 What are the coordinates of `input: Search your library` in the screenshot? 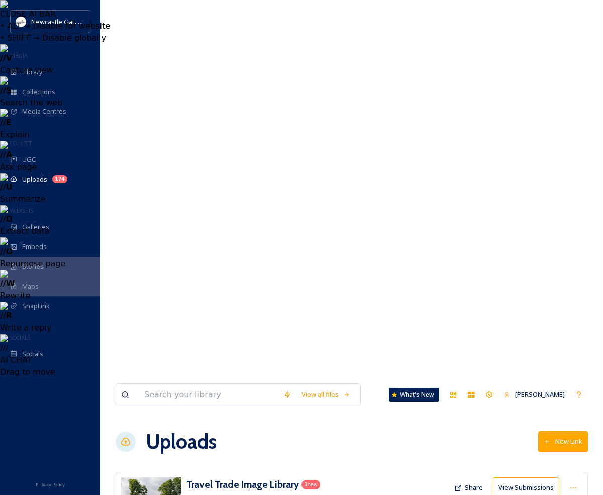 It's located at (209, 395).